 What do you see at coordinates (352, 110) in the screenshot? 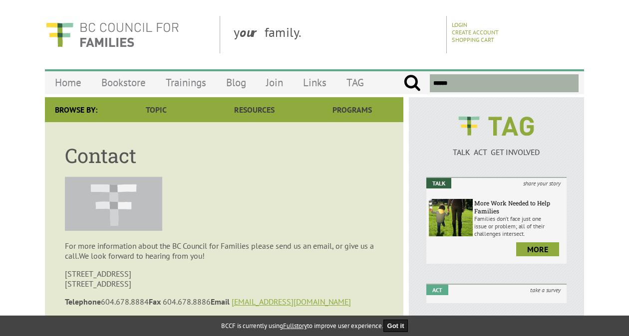
I see `a: Programs` at bounding box center [352, 110].